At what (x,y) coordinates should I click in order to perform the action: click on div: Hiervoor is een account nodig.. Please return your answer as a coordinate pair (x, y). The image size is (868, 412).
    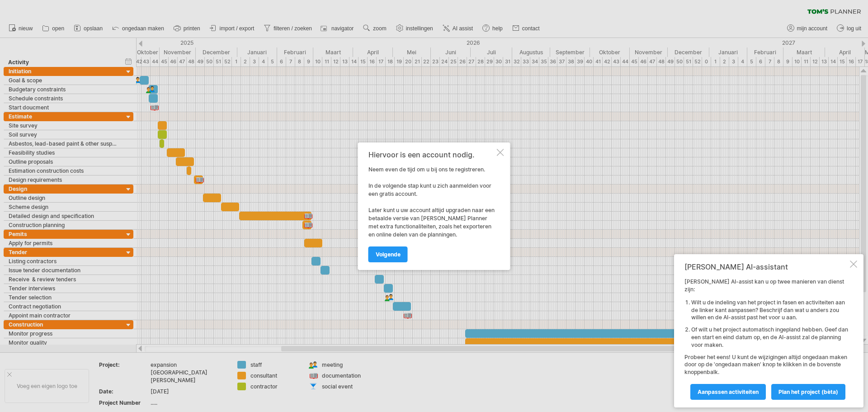
    Looking at the image, I should click on (432, 155).